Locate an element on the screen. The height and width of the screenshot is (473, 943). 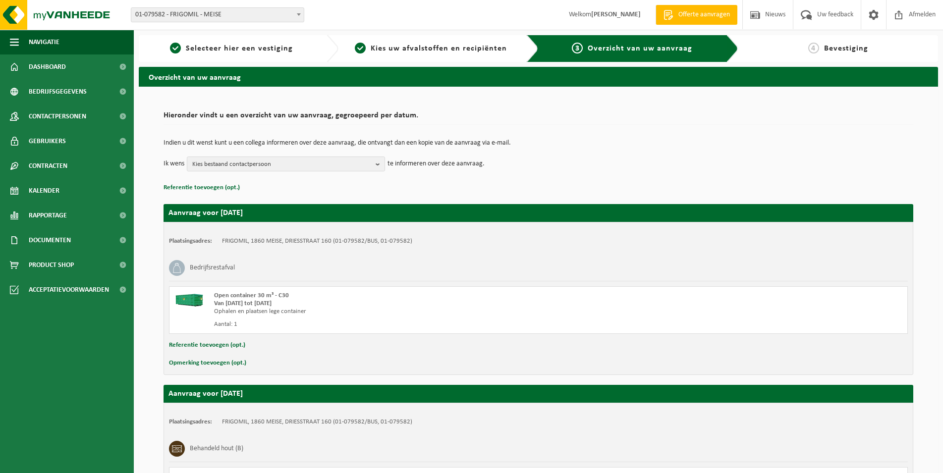
div: Aantal: 1 is located at coordinates (396, 324).